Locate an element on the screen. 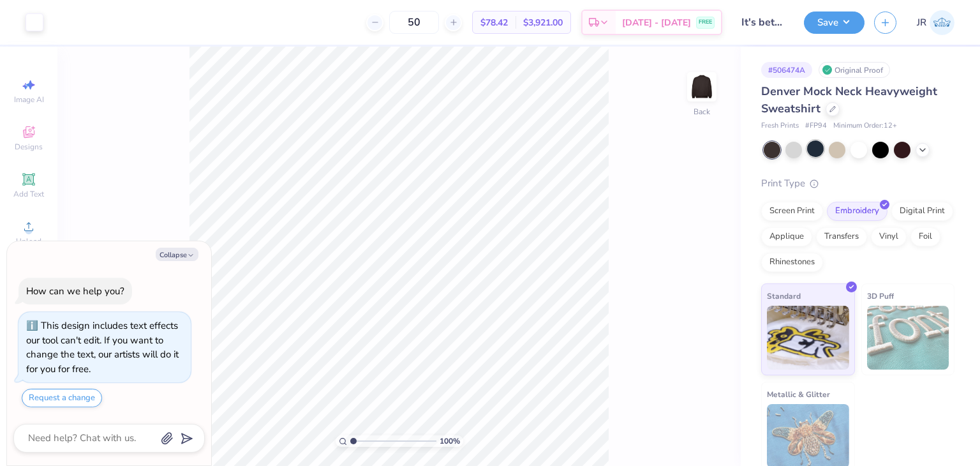 The image size is (980, 466). span: Designs is located at coordinates (29, 147).